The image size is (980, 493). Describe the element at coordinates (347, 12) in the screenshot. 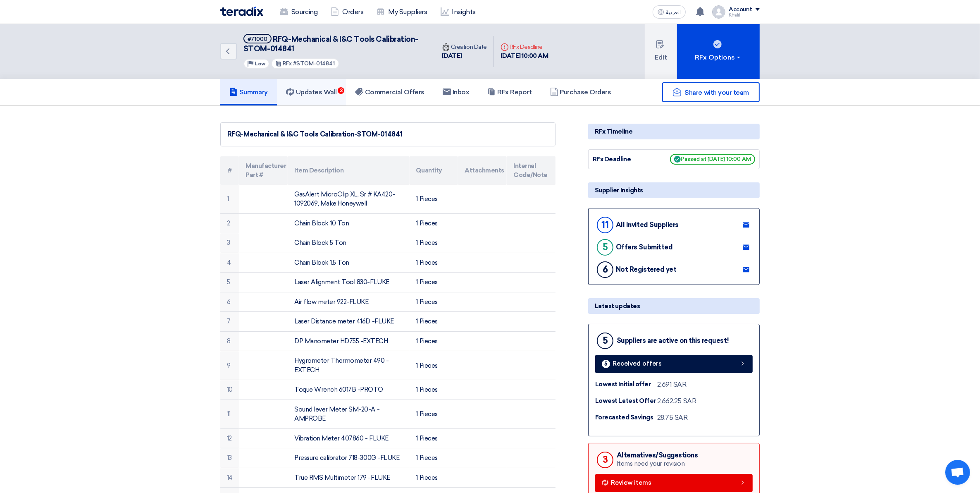

I see `a: Orders` at that location.